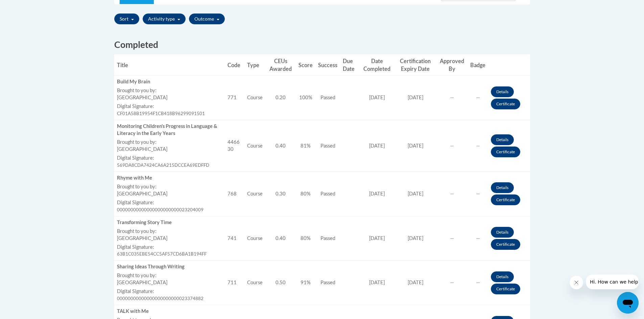 The image size is (644, 319). I want to click on span: 63B1C035EBE54CC5AF57CD6BA1B194FF, so click(162, 254).